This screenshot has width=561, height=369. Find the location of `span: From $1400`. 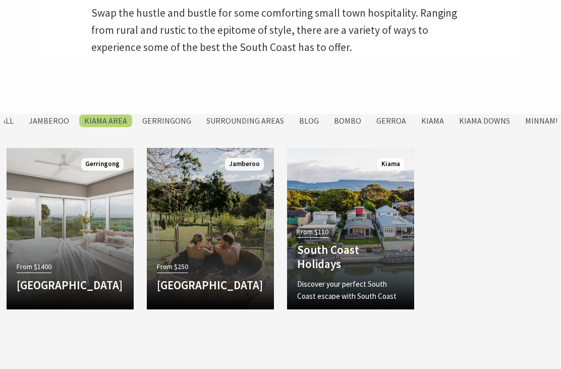

span: From $1400 is located at coordinates (34, 266).